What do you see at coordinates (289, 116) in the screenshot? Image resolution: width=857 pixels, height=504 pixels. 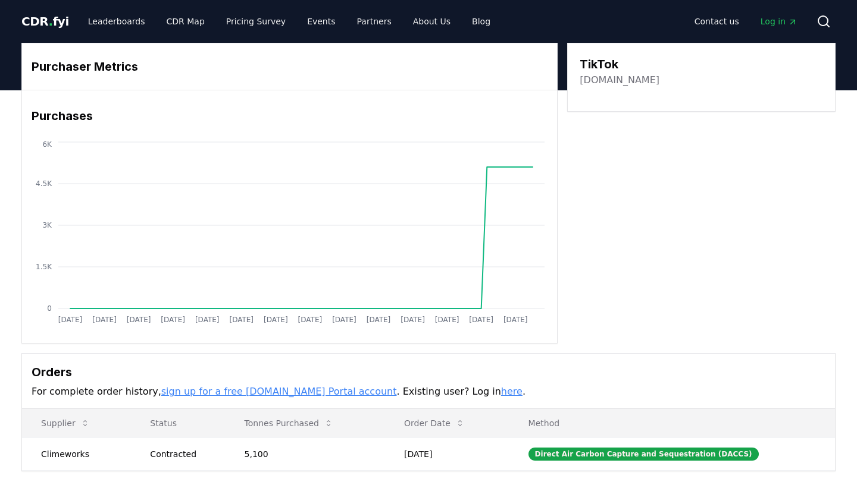 I see `h3: Purchases` at bounding box center [289, 116].